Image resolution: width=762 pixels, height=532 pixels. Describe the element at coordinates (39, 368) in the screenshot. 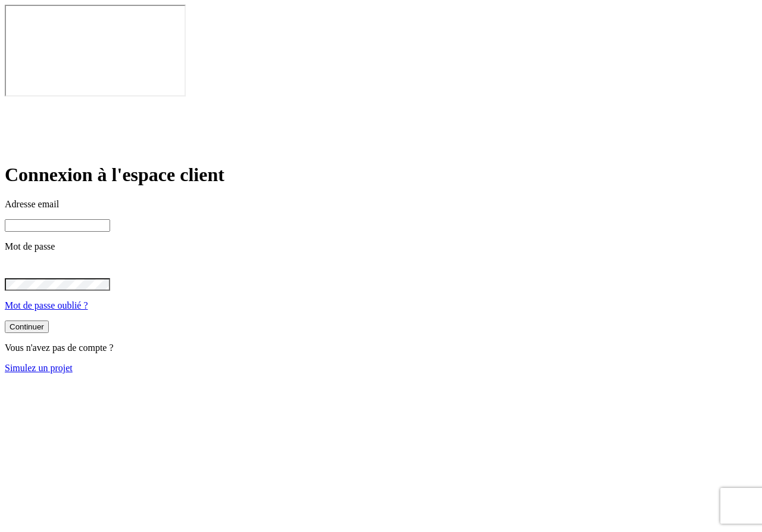

I see `a: Simulez un projet` at that location.